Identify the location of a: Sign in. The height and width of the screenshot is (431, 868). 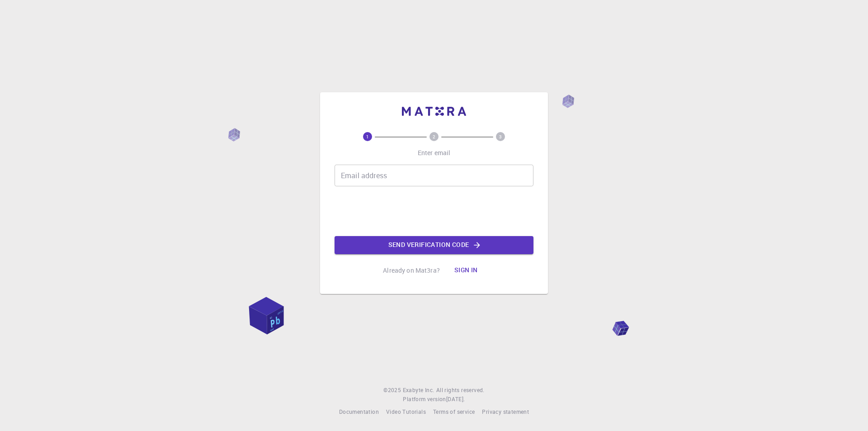
(466, 271).